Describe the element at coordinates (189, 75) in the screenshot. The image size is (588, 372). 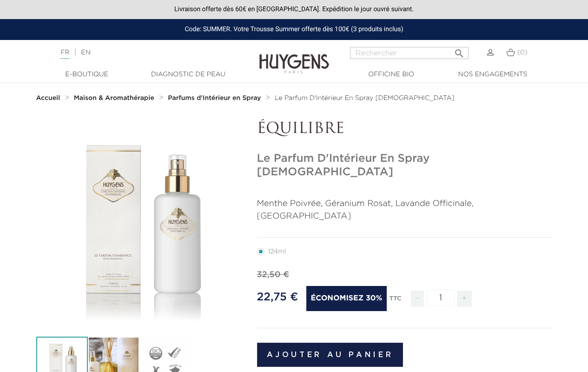
I see `a: Diagnostic de peau` at that location.